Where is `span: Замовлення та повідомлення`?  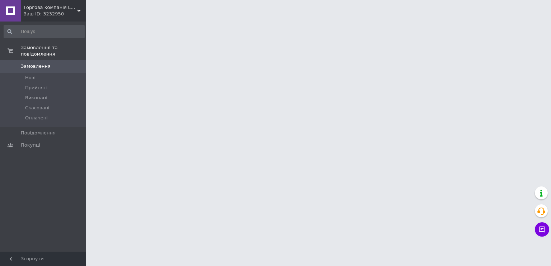
span: Замовлення та повідомлення is located at coordinates (53, 51).